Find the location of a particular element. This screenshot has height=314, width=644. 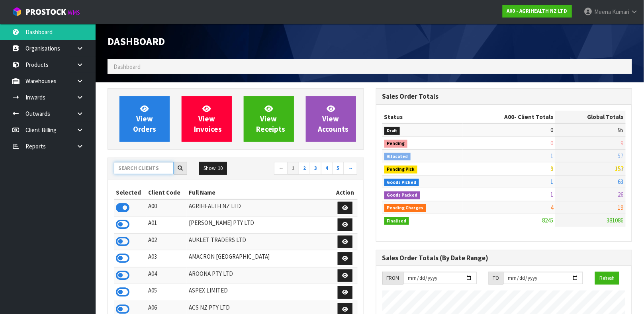

a: ViewOrders is located at coordinates (144, 119).